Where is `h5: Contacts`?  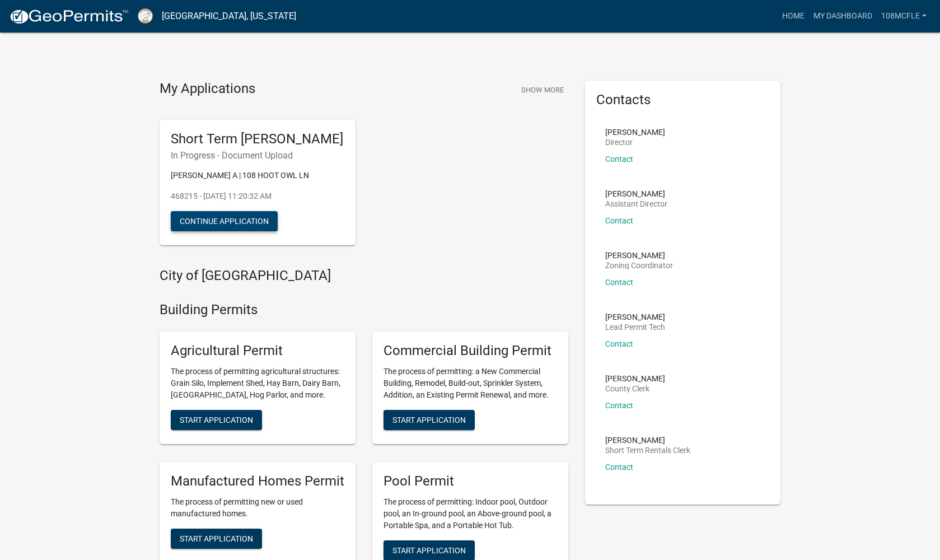 h5: Contacts is located at coordinates (683, 99).